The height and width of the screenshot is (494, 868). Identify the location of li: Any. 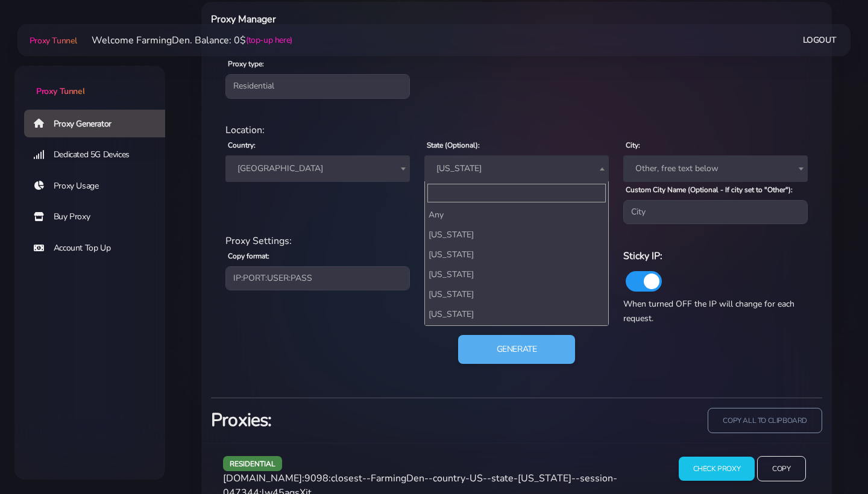
(517, 215).